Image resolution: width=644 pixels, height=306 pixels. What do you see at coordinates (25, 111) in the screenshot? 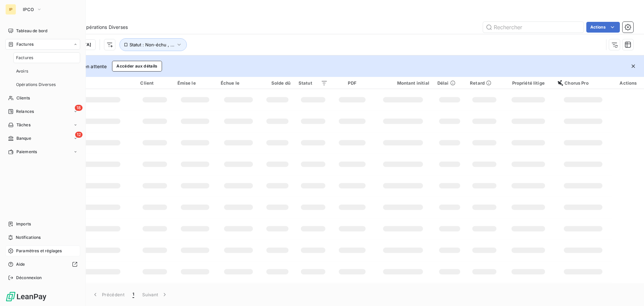
I see `span: Relances` at bounding box center [25, 111].